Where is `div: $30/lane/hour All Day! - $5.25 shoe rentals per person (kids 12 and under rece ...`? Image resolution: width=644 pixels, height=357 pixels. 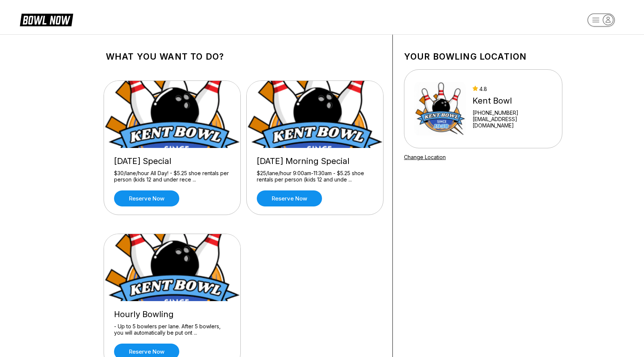 div: $30/lane/hour All Day! - $5.25 shoe rentals per person (kids 12 and under rece ... is located at coordinates (172, 176).